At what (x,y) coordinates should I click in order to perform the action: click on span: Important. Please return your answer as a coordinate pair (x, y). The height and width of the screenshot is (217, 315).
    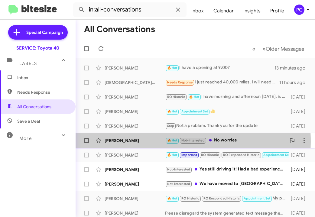
    Looking at the image, I should click on (189, 155).